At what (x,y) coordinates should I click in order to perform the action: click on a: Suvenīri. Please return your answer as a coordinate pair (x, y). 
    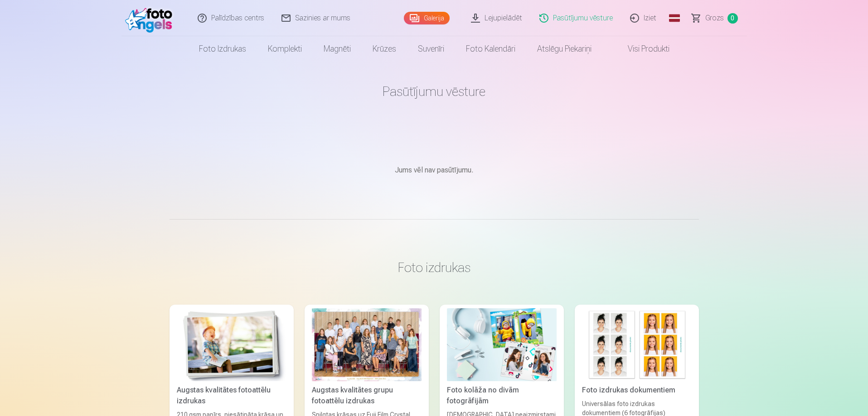
    Looking at the image, I should click on (431, 49).